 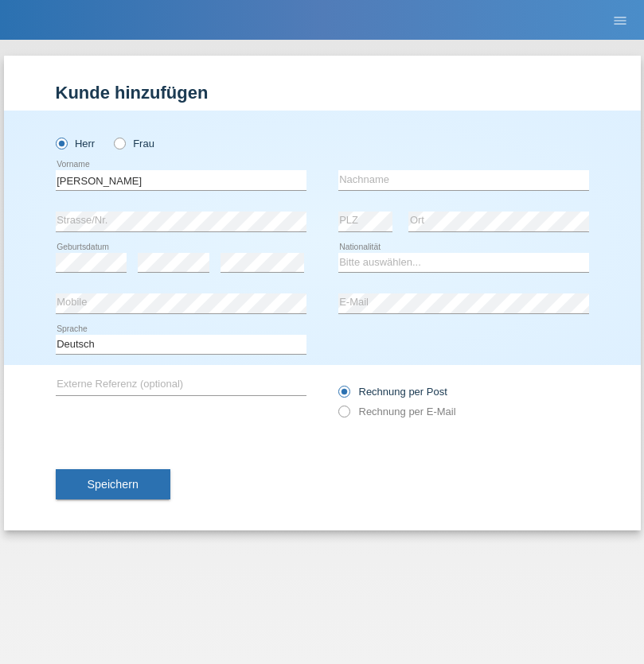 I want to click on input: Frau, so click(x=119, y=142).